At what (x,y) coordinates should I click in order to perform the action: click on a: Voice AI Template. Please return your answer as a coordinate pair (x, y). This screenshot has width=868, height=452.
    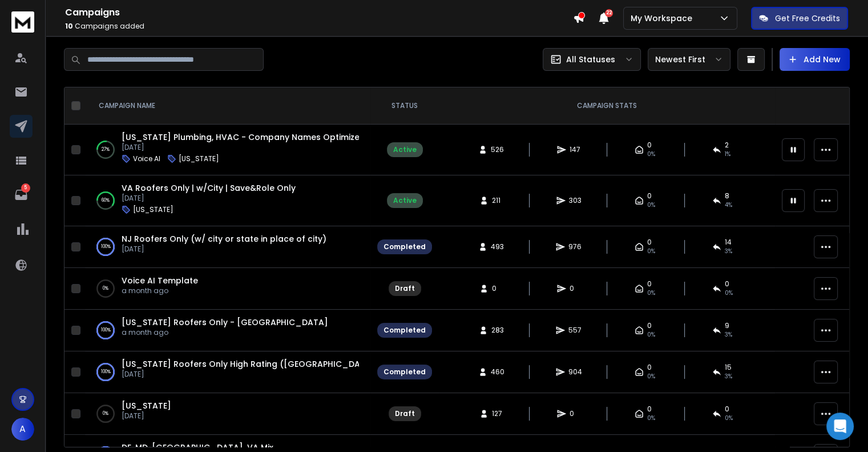
    Looking at the image, I should click on (160, 280).